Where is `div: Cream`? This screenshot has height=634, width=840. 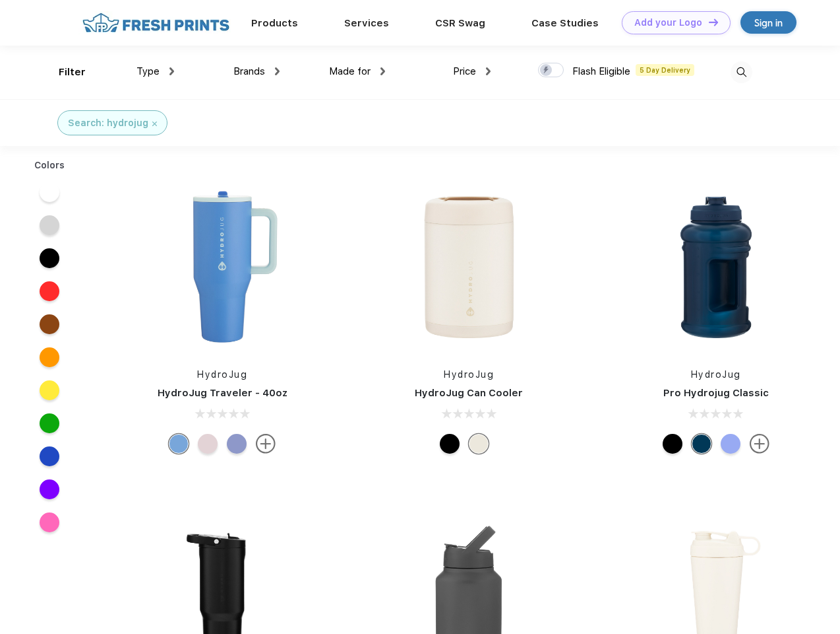
div: Cream is located at coordinates (479, 443).